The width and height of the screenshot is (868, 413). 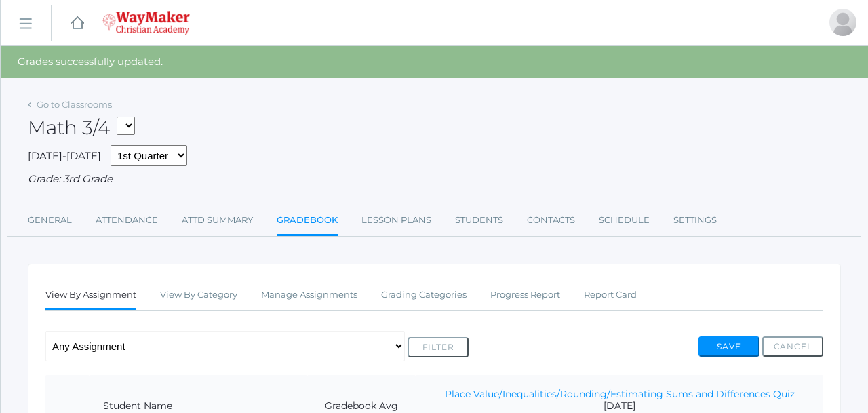 I want to click on a: Manage Assignments, so click(x=309, y=295).